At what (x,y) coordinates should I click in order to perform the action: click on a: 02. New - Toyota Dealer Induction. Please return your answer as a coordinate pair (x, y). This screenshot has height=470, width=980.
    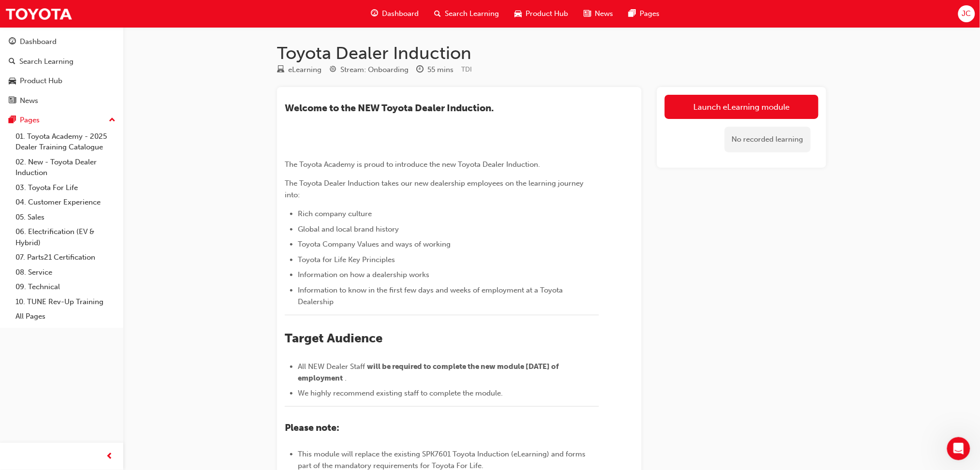
    Looking at the image, I should click on (65, 168).